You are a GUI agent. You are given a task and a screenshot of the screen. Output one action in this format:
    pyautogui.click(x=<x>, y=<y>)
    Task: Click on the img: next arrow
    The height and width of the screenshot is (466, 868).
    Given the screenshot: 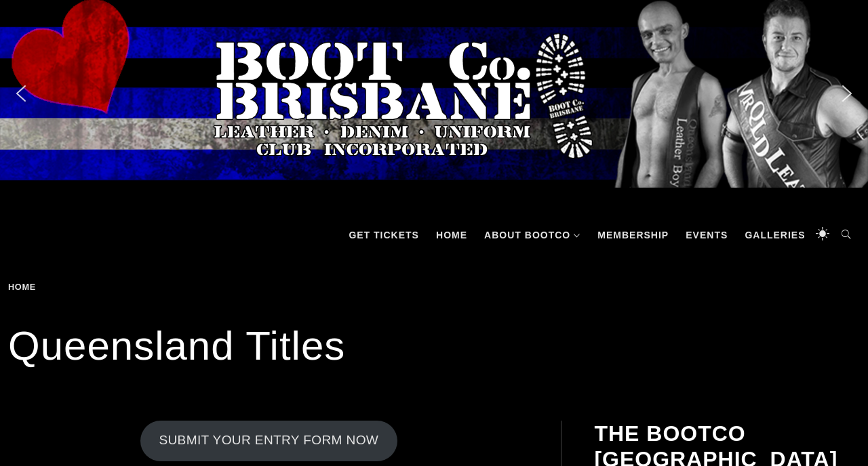 What is the action you would take?
    pyautogui.click(x=847, y=94)
    